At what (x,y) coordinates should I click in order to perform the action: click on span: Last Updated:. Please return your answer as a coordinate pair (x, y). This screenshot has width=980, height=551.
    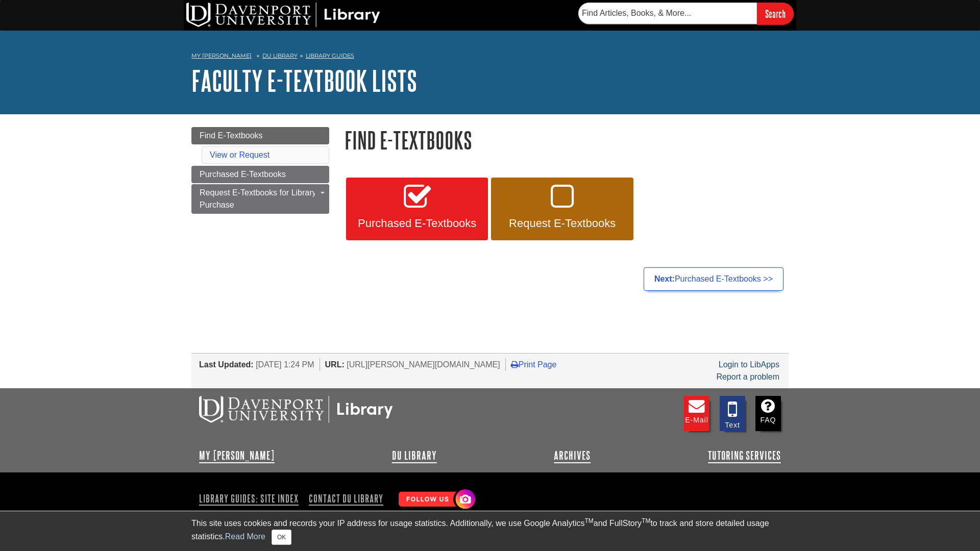
    Looking at the image, I should click on (226, 365).